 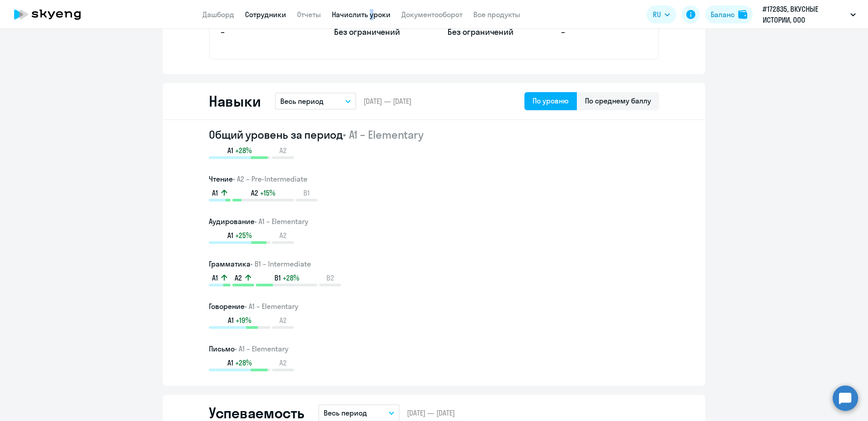 I want to click on h2: Навыки, so click(x=235, y=101).